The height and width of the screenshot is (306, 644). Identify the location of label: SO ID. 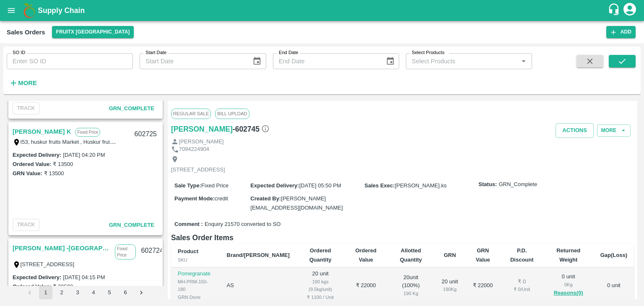
(19, 52).